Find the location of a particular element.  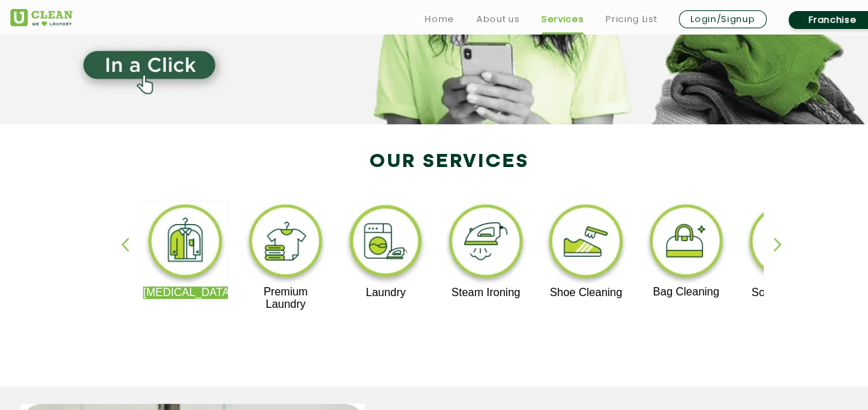

img: laundry_cleaning_11zon.webp is located at coordinates (385, 244).